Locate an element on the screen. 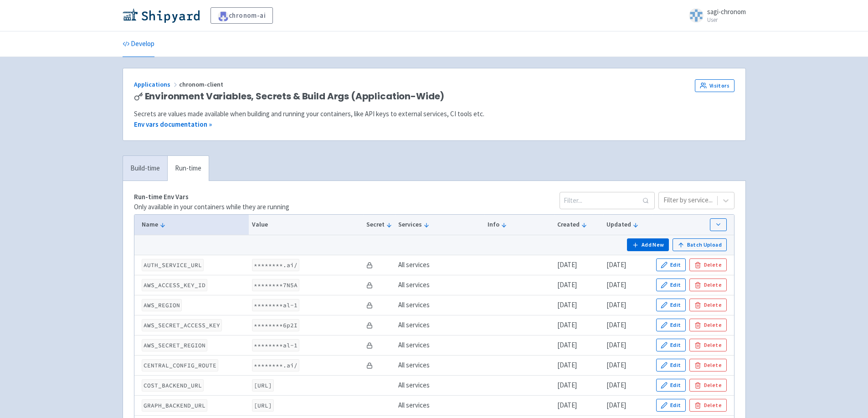  a: Develop is located at coordinates (138, 44).